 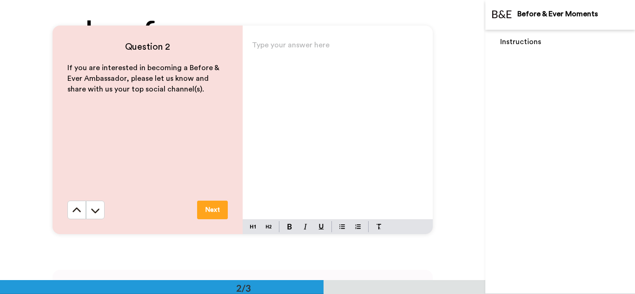 I want to click on img: clear-format.svg, so click(x=379, y=227).